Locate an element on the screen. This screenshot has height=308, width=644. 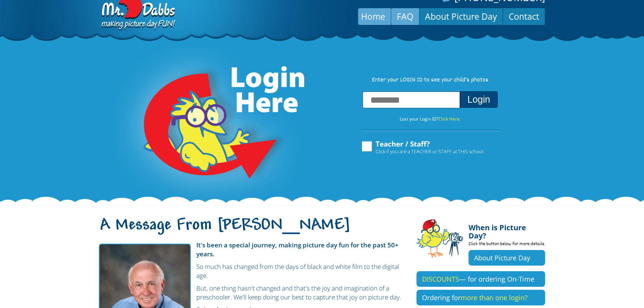
button: Login is located at coordinates (479, 99).